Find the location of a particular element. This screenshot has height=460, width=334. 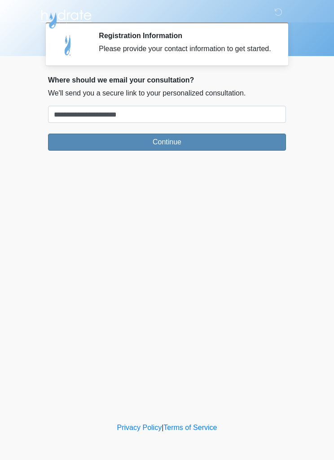

img: Agent Avatar is located at coordinates (68, 45).